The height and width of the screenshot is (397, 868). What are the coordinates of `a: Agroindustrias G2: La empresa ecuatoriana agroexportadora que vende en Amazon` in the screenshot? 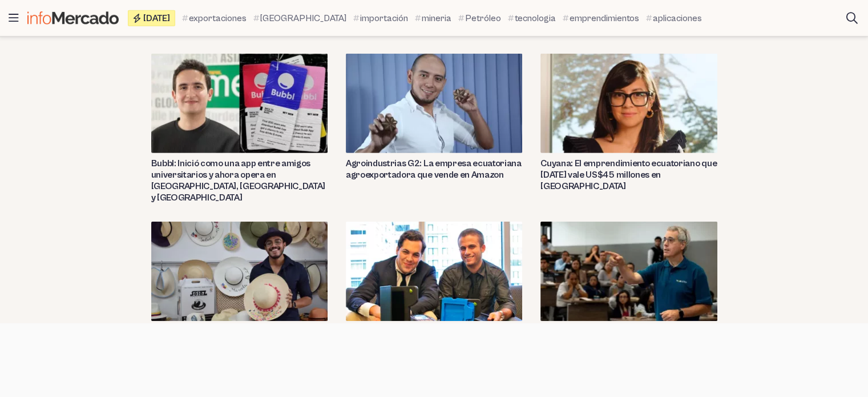 It's located at (434, 169).